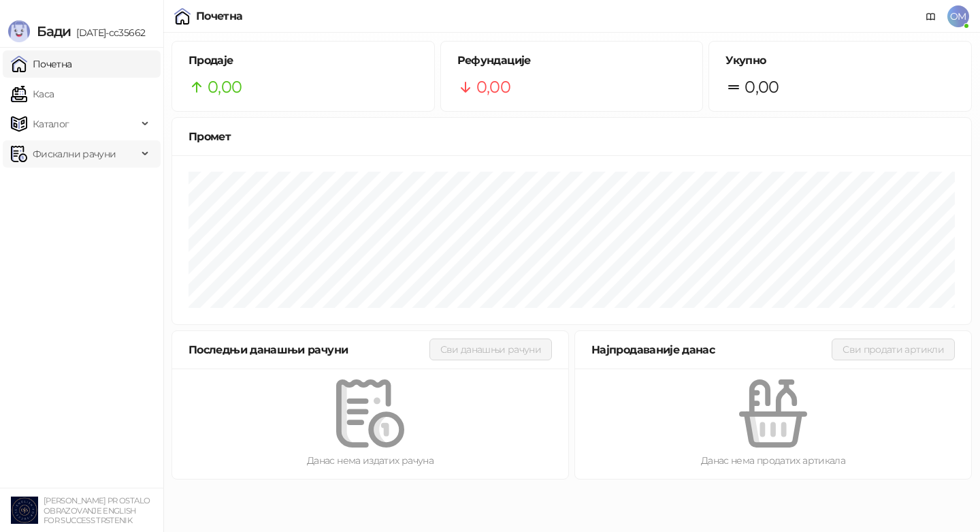 Image resolution: width=980 pixels, height=532 pixels. I want to click on button: Сви данашњи рачуни, so click(491, 350).